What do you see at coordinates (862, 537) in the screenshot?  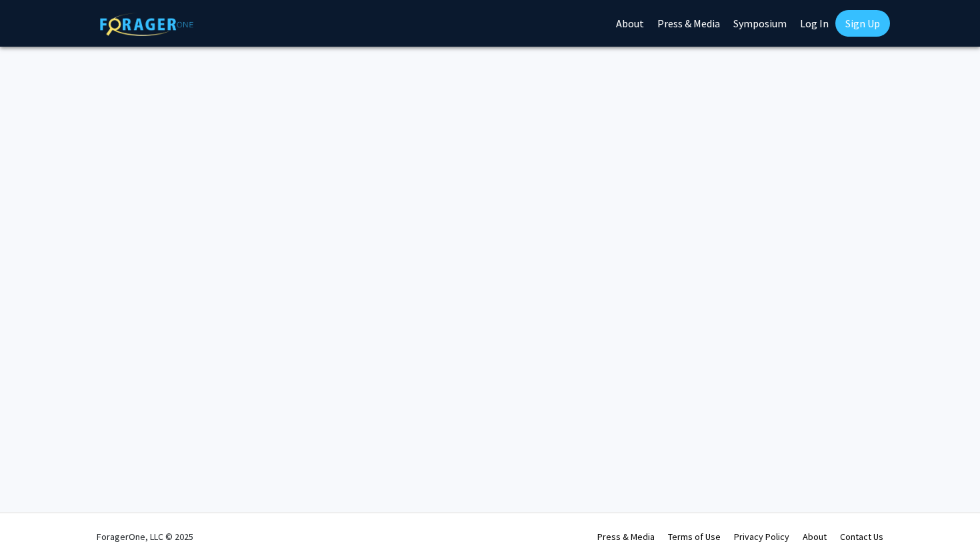 I see `a: Contact Us` at bounding box center [862, 537].